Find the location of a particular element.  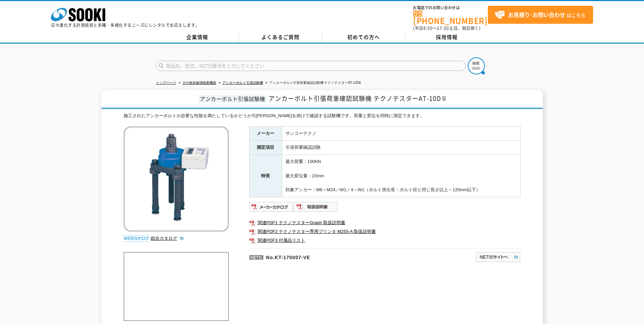

td: 引張荷重確認試験 is located at coordinates (401, 148).